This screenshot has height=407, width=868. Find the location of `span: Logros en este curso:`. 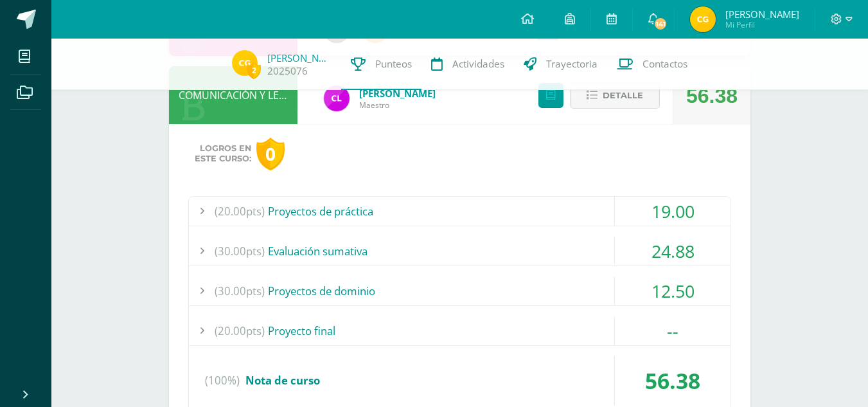

span: Logros en este curso: is located at coordinates (223, 153).